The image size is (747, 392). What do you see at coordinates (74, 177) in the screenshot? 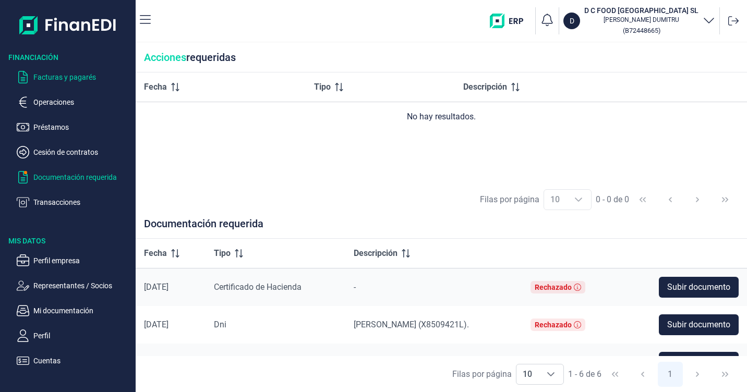
I see `button: Documentación requerida` at bounding box center [74, 177].